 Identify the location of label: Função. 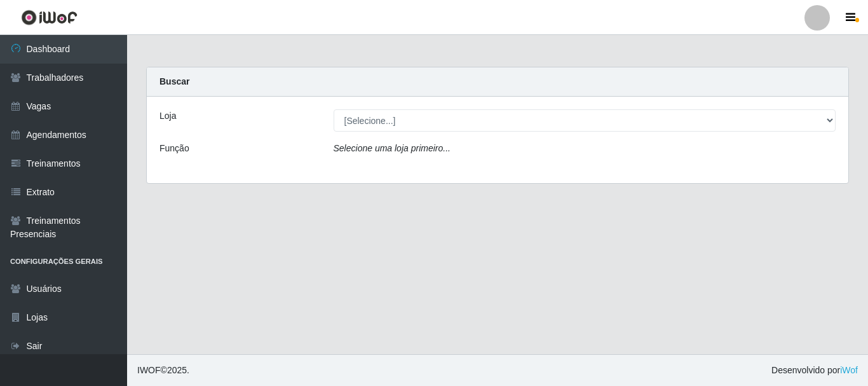
(174, 148).